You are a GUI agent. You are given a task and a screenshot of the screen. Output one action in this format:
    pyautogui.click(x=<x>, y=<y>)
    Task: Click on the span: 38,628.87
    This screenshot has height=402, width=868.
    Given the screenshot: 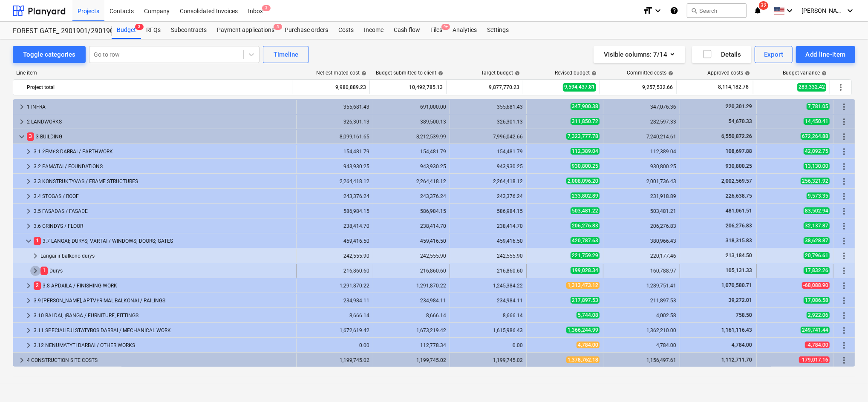 What is the action you would take?
    pyautogui.click(x=817, y=240)
    